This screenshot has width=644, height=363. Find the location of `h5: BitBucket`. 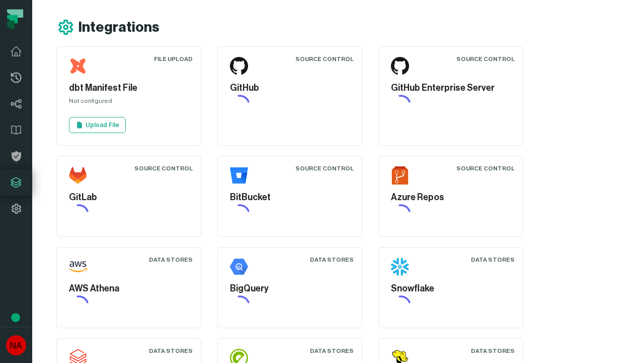

h5: BitBucket is located at coordinates (290, 197).